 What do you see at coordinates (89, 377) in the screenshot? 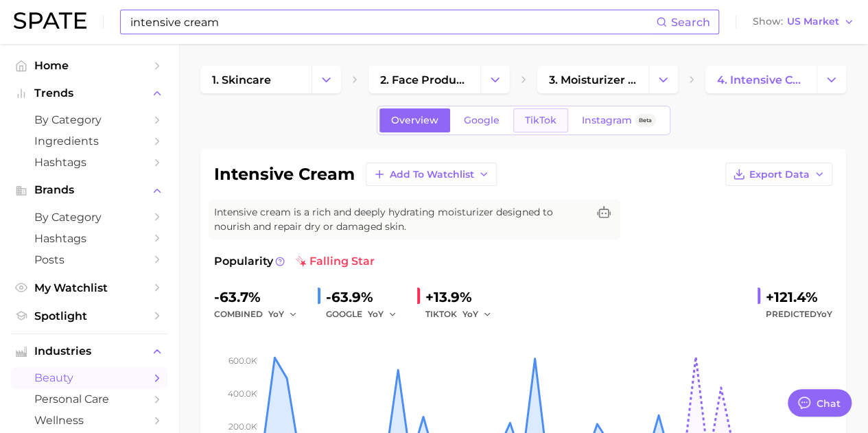
I see `span: beauty` at bounding box center [89, 377].